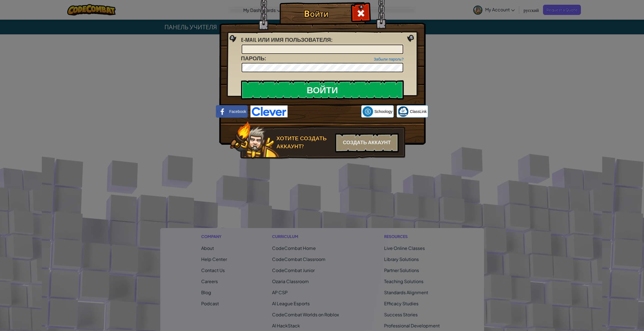 The image size is (644, 331). Describe the element at coordinates (388, 59) in the screenshot. I see `a: Забыли пароль?` at that location.